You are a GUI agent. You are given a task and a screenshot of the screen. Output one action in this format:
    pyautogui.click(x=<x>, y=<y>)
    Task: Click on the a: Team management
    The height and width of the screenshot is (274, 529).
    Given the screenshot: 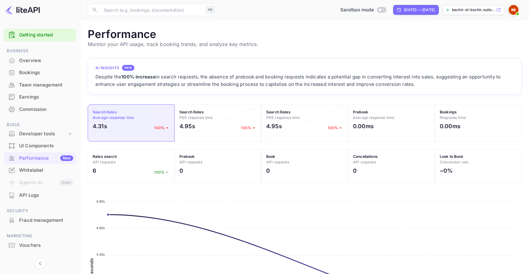 What is the action you would take?
    pyautogui.click(x=40, y=85)
    